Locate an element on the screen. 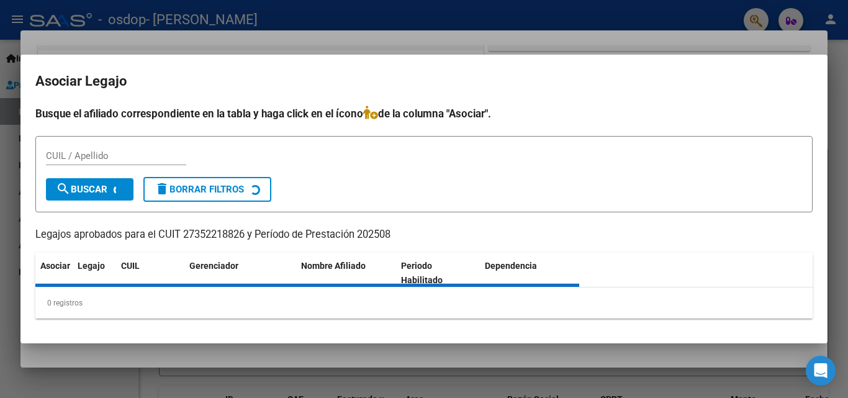  span: Buscar is located at coordinates (81, 189).